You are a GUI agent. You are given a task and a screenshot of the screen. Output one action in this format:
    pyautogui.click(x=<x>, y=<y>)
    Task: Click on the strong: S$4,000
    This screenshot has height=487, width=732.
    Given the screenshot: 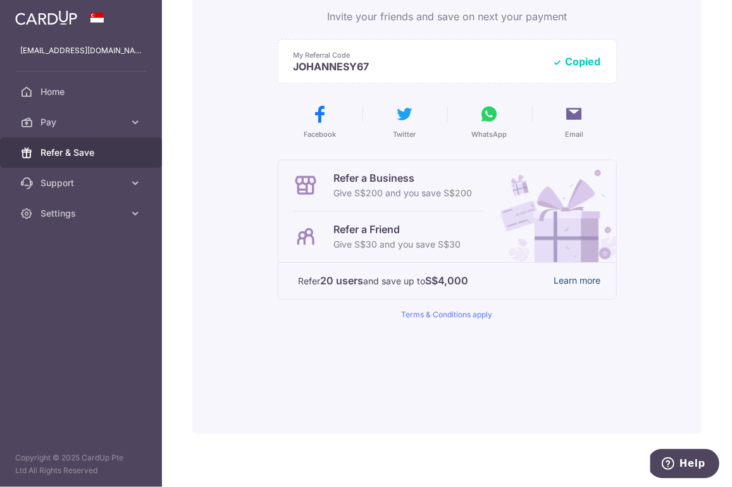 What is the action you would take?
    pyautogui.click(x=447, y=280)
    